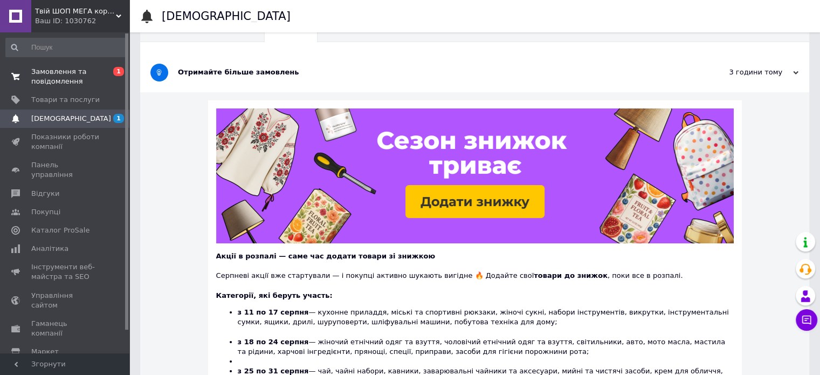 This screenshot has height=375, width=820. I want to click on span: Інструменти веб-майстра та SEO, so click(65, 272).